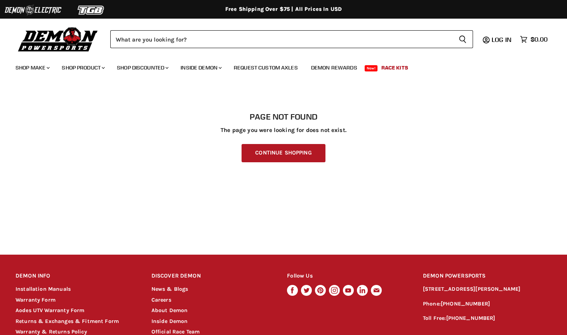 This screenshot has width=567, height=335. I want to click on a: Aodes UTV Warranty Form, so click(50, 310).